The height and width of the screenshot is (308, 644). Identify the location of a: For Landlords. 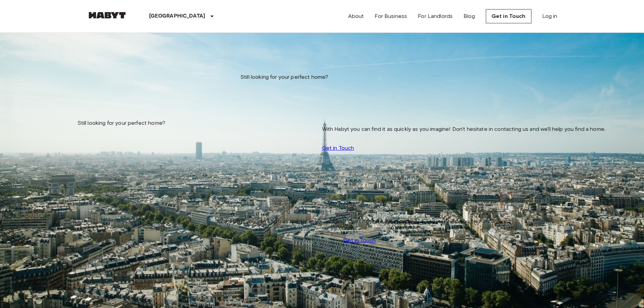
(435, 16).